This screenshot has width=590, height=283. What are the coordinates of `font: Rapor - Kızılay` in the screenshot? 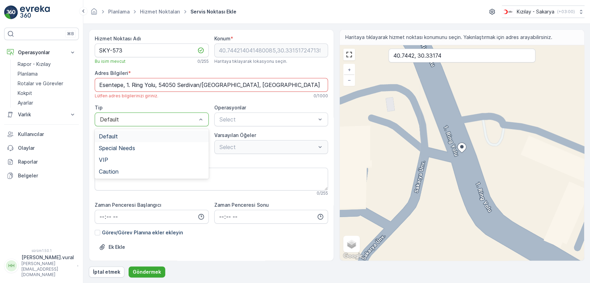 It's located at (34, 64).